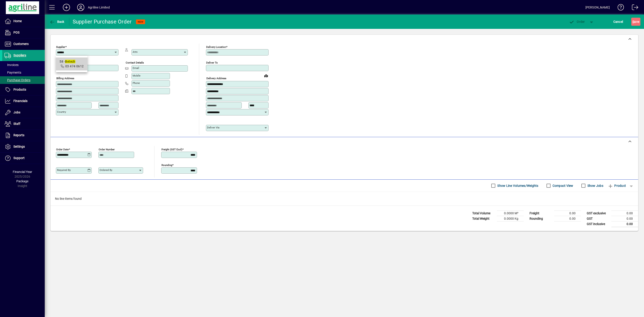  I want to click on a: Payments, so click(23, 72).